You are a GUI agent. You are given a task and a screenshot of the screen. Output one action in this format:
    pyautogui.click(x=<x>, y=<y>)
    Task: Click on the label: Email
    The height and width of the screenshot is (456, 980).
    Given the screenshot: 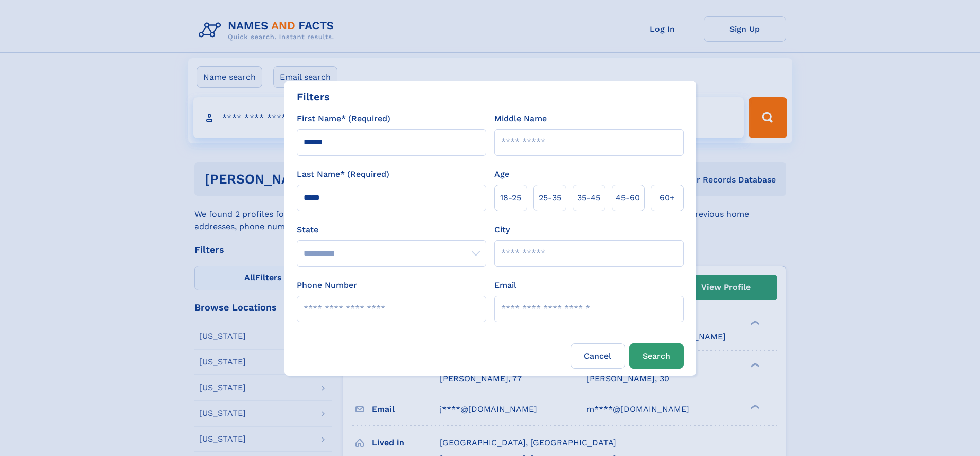 What is the action you would take?
    pyautogui.click(x=505, y=286)
    